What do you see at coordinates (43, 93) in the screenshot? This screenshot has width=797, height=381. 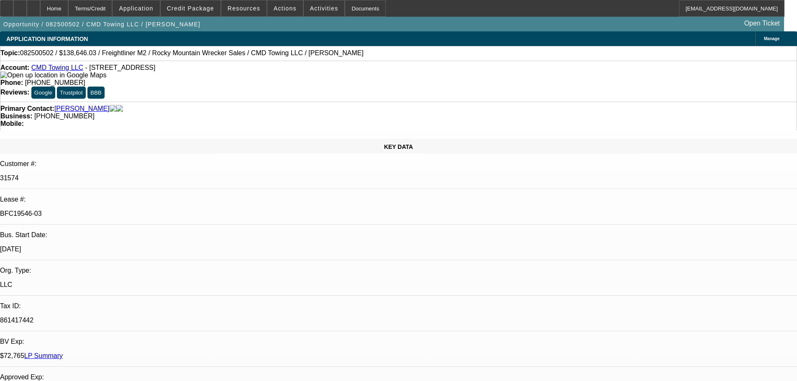 I see `button: Google` at bounding box center [43, 93].